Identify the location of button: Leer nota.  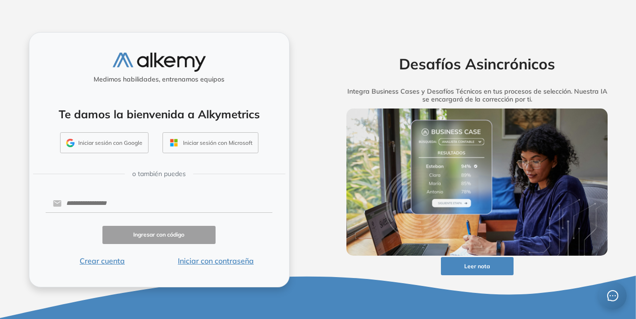
(477, 266).